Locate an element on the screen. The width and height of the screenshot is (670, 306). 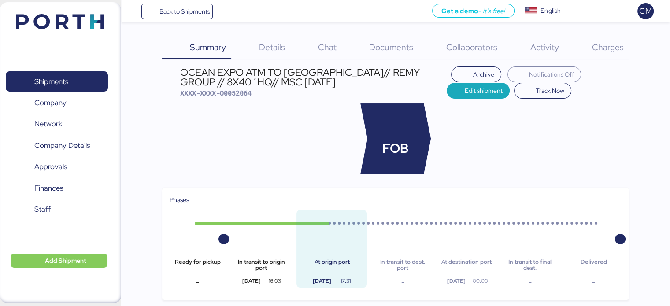
span: Charges is located at coordinates (607, 47).